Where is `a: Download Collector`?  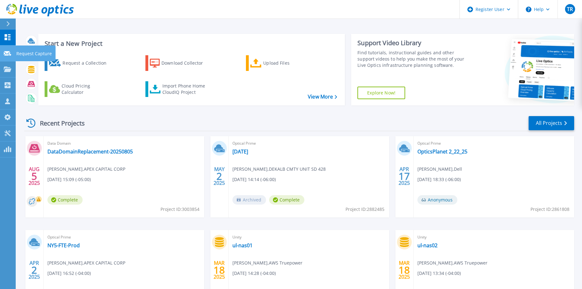
a: Download Collector is located at coordinates (180, 63).